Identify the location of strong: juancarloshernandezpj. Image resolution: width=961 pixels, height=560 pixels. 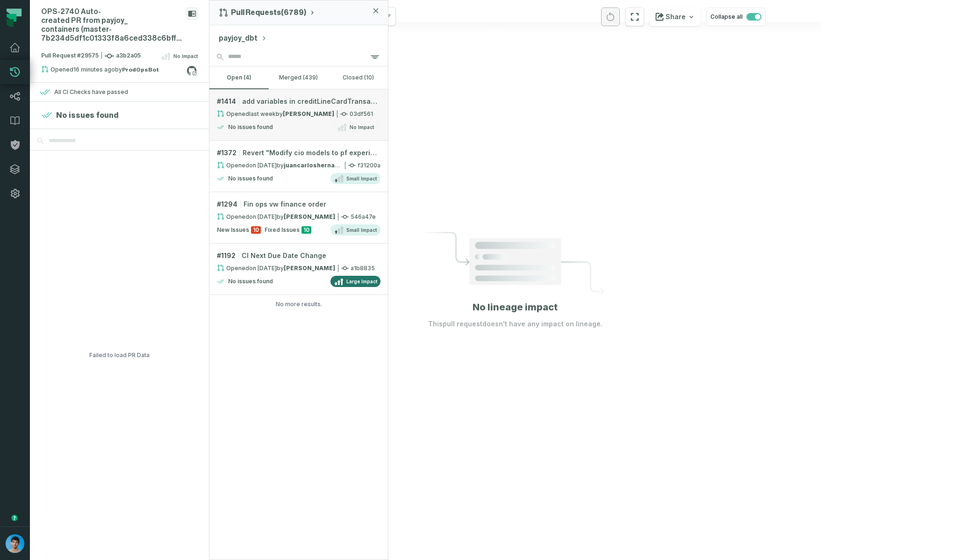
(320, 165).